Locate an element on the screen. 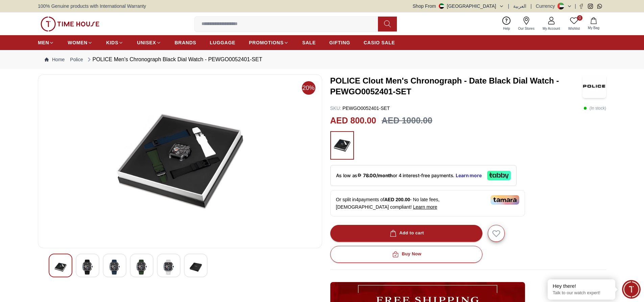 This screenshot has height=302, width=644. p: ( In stock ) is located at coordinates (595, 108).